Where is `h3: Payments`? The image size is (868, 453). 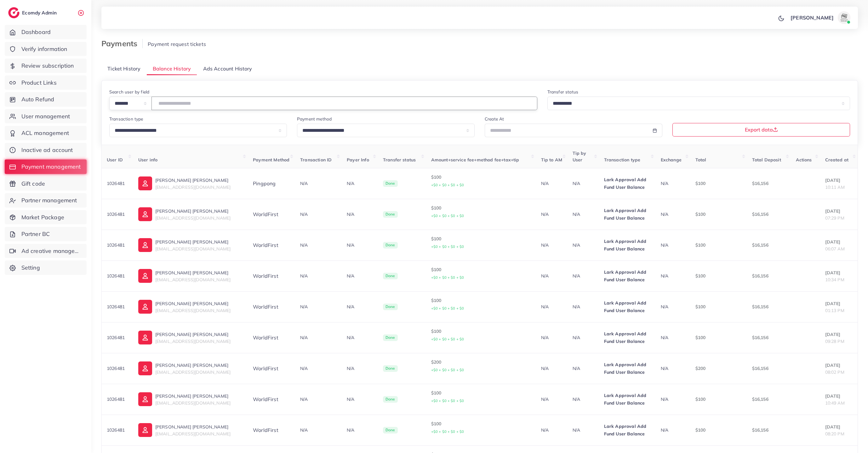 h3: Payments is located at coordinates (122, 44).